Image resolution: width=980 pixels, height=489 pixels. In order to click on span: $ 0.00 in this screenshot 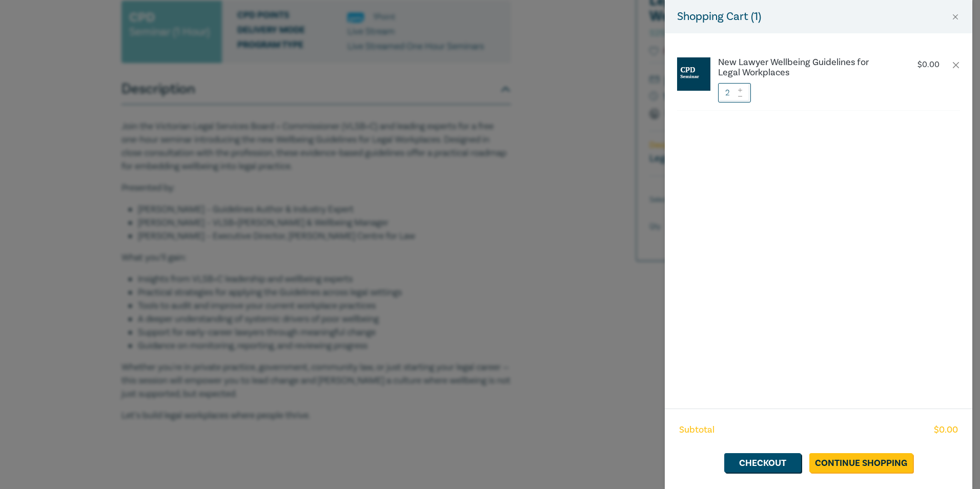, I will do `click(946, 430)`.